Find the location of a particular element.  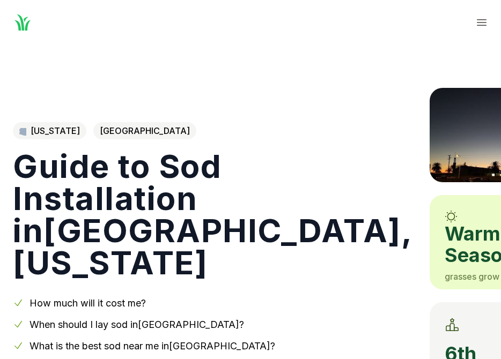

a: How much will it cost me? is located at coordinates (87, 303).